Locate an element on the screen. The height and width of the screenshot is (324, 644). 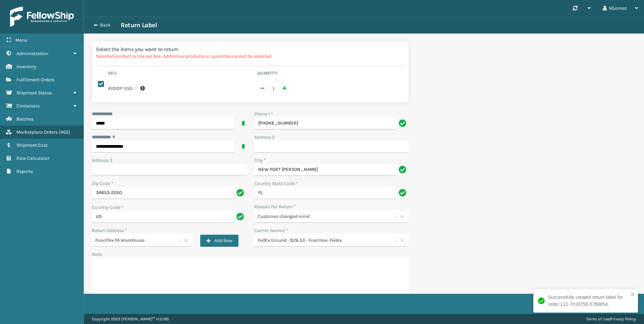
span: Containers is located at coordinates (28, 106).